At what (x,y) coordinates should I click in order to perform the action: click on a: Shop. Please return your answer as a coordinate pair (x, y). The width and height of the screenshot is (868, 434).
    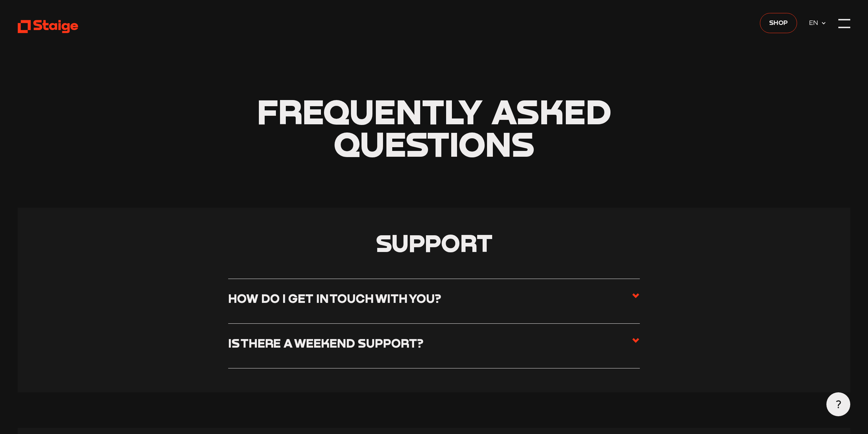
    Looking at the image, I should click on (778, 22).